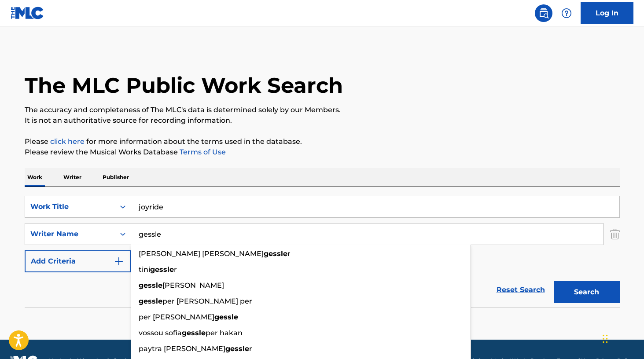 The width and height of the screenshot is (644, 359). I want to click on div: Drag, so click(605, 339).